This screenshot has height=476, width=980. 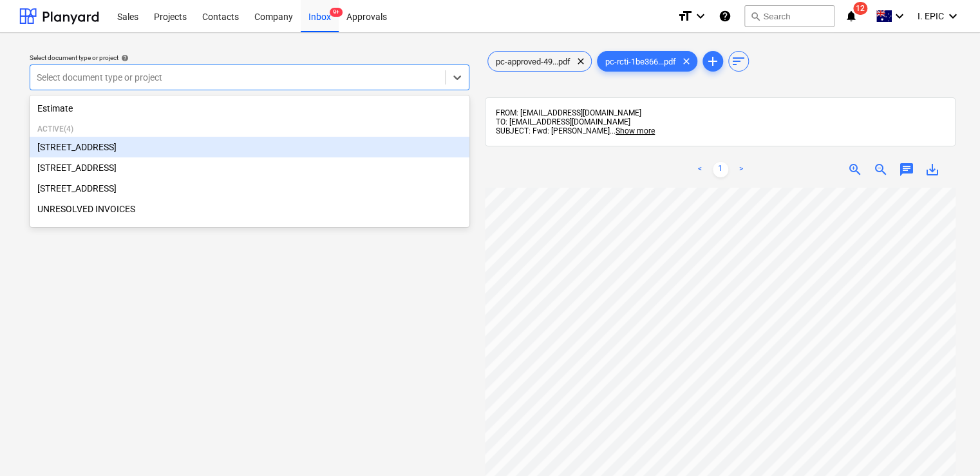 I want to click on div: Estimate, so click(x=249, y=108).